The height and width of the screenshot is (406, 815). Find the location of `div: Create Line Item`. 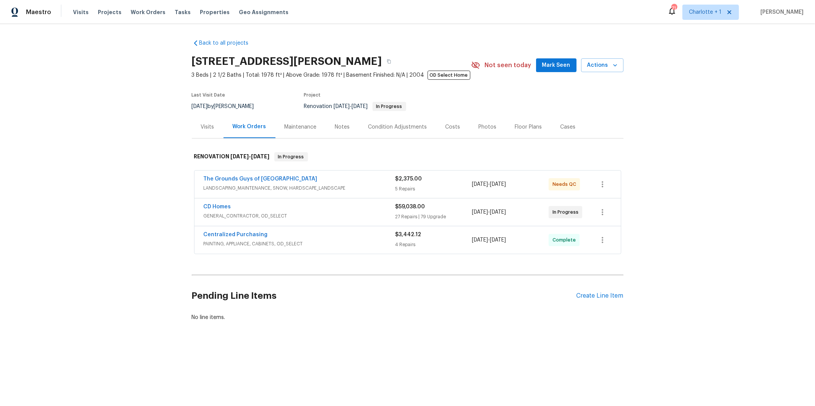

div: Create Line Item is located at coordinates (600, 296).